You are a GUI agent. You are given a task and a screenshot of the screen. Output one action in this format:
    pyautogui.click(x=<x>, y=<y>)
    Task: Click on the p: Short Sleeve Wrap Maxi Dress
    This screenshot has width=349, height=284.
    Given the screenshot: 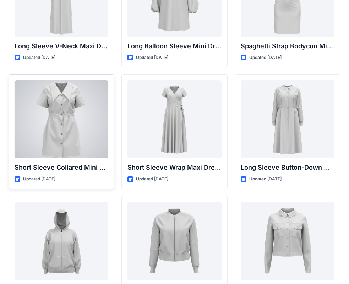 What is the action you would take?
    pyautogui.click(x=175, y=168)
    